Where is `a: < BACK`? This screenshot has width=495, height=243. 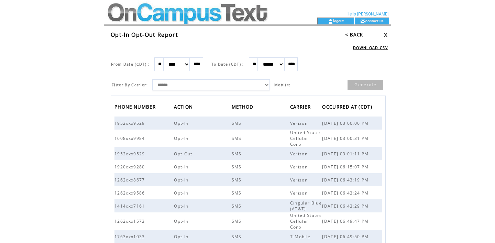
a: < BACK is located at coordinates (354, 35).